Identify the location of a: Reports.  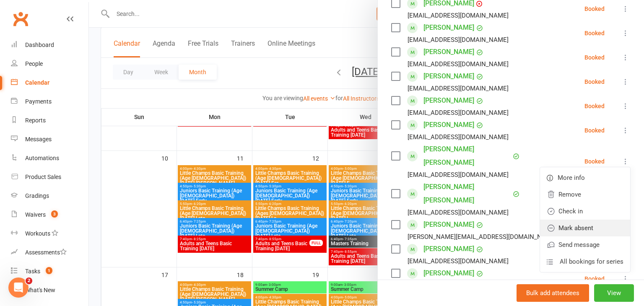
(50, 120).